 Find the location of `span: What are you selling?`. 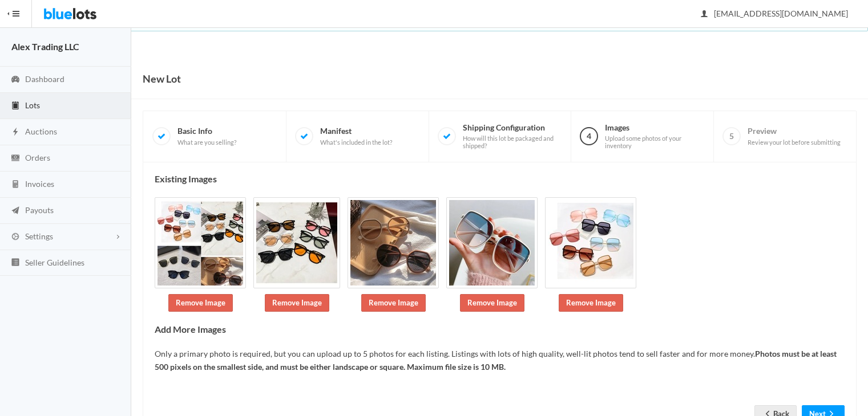

span: What are you selling? is located at coordinates (207, 143).